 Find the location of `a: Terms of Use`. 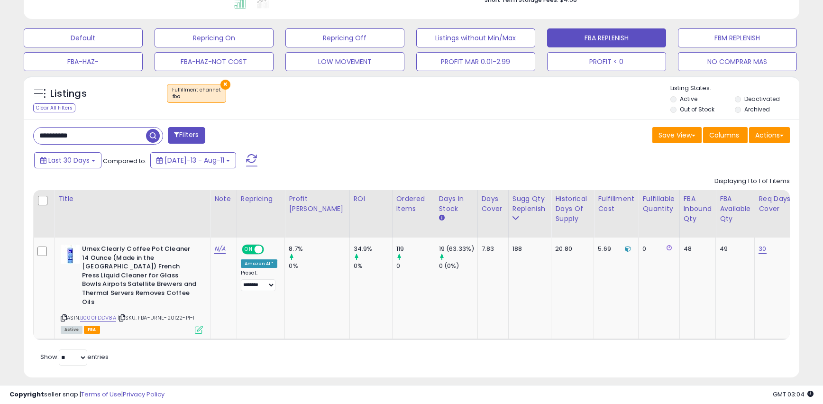

a: Terms of Use is located at coordinates (101, 394).